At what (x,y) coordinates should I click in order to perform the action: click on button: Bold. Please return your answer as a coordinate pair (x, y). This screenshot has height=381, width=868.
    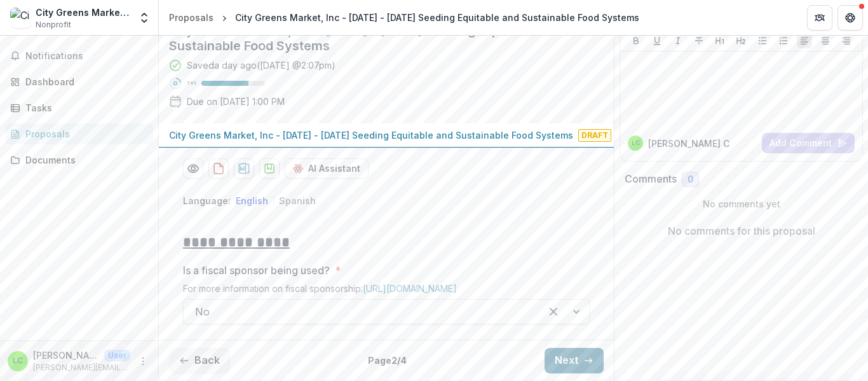
    Looking at the image, I should click on (636, 40).